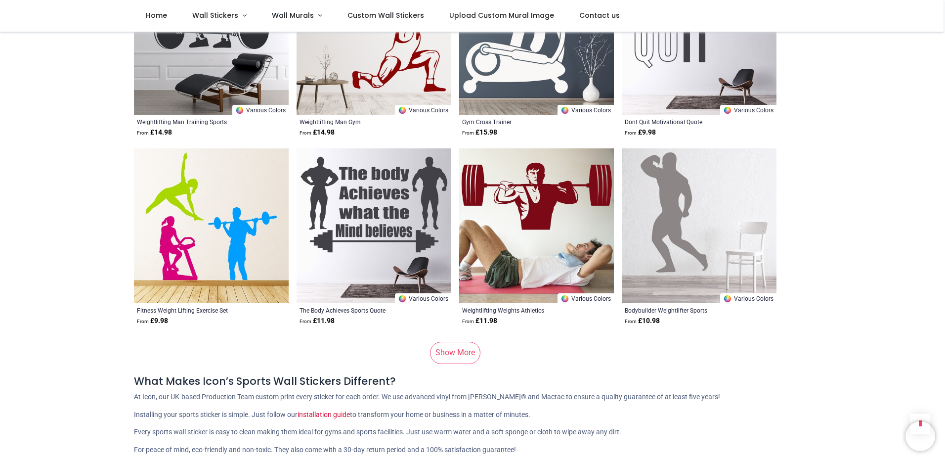 Image resolution: width=945 pixels, height=461 pixels. Describe the element at coordinates (699, 225) in the screenshot. I see `img: Bodybuilder Weightlifter Sports Wall Sticker` at that location.